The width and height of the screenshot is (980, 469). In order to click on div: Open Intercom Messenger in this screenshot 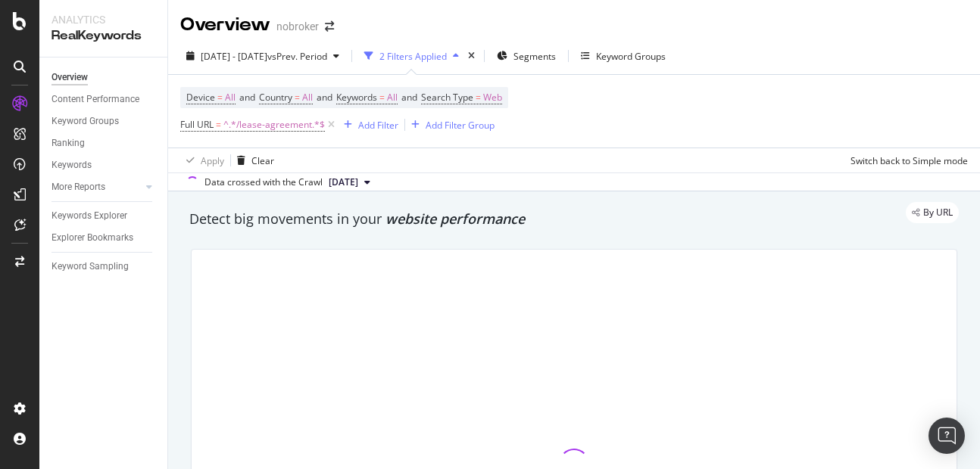, I will do `click(947, 436)`.